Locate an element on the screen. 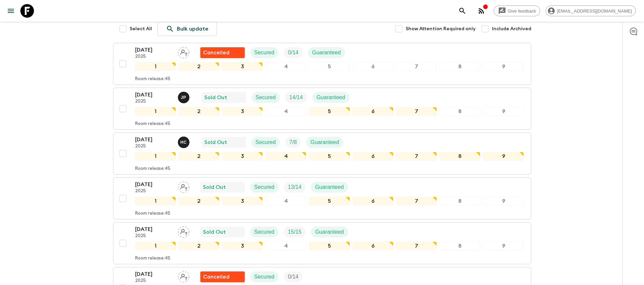  p: H C is located at coordinates (184, 142).